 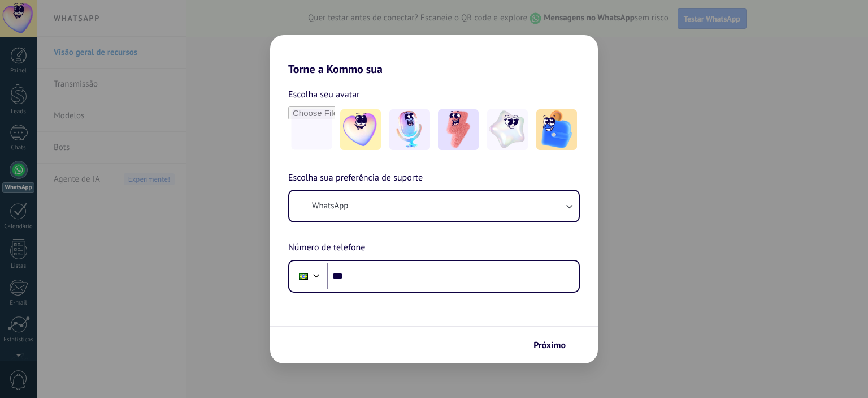 I want to click on span: WhatsApp, so click(x=330, y=206).